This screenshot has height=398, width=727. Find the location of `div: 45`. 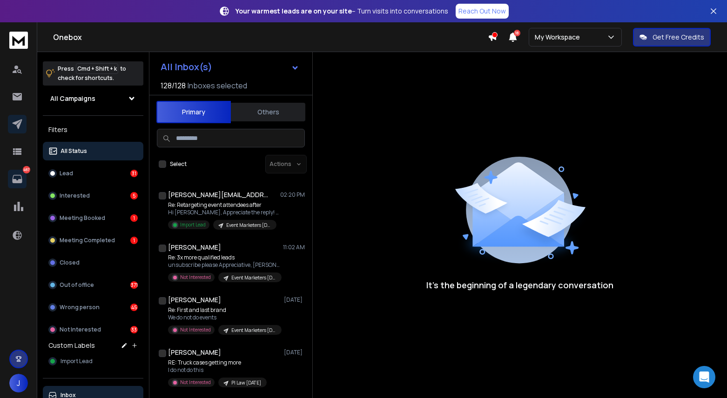

div: 45 is located at coordinates (134, 308).